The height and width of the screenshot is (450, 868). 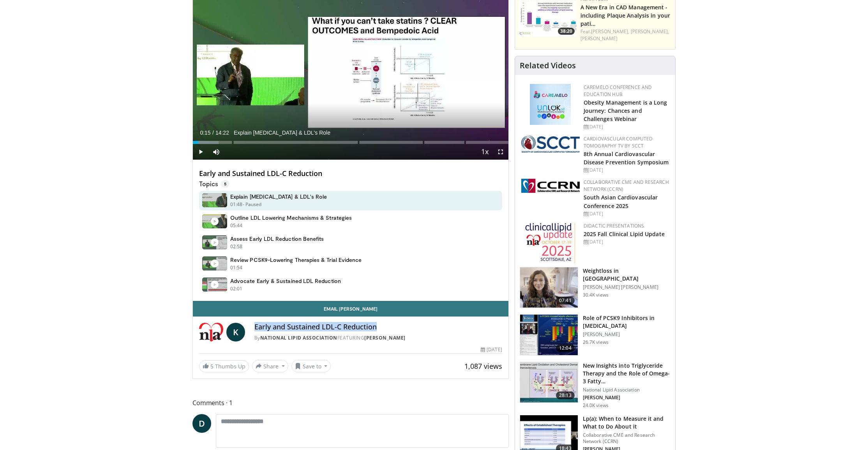 I want to click on h4: Assess Early LDL Reduction Benefits, so click(x=277, y=239).